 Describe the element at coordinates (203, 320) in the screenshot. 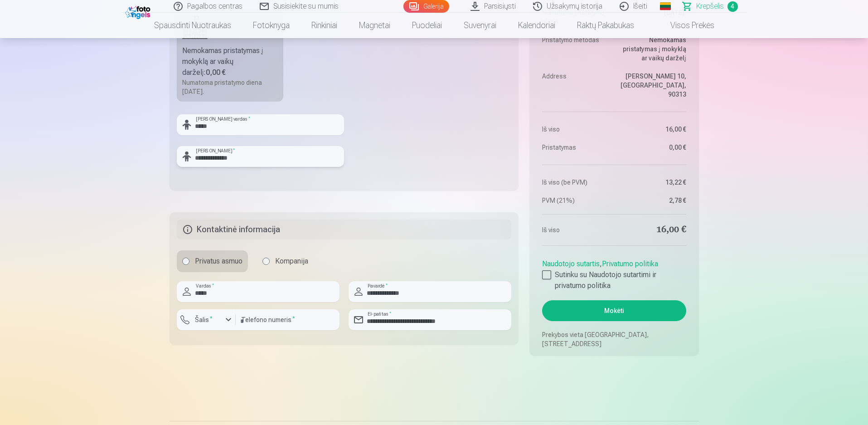

I see `label: Šalis` at that location.